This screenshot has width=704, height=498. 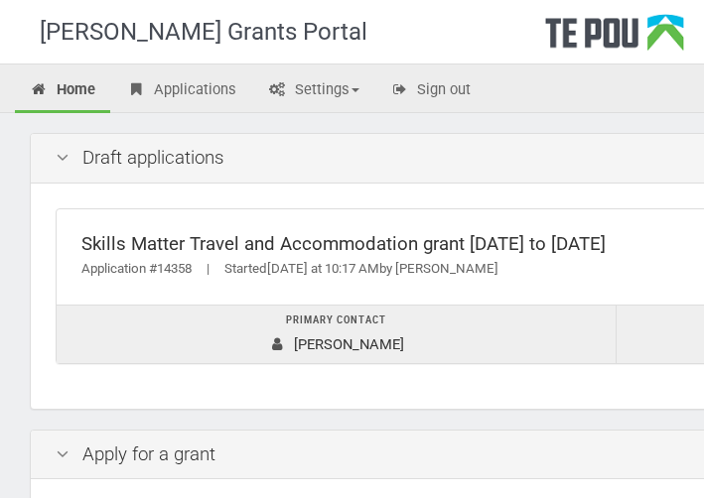 What do you see at coordinates (336, 321) in the screenshot?
I see `div: Primary contact` at bounding box center [336, 321].